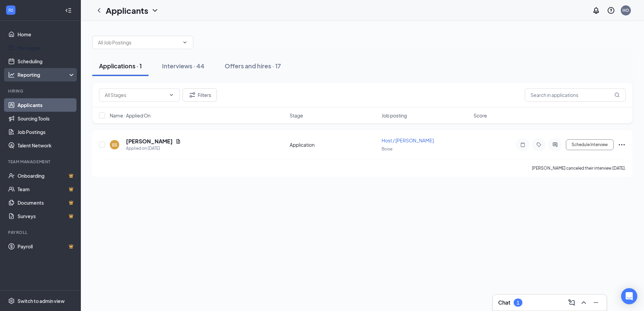 This screenshot has height=311, width=644. What do you see at coordinates (115, 145) in the screenshot?
I see `div: ES` at bounding box center [115, 145].